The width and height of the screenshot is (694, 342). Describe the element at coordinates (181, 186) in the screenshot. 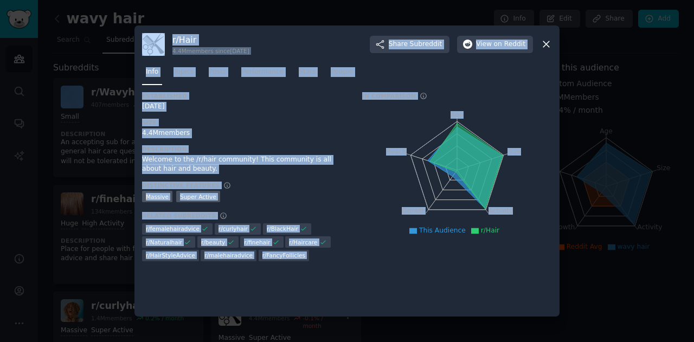

I see `h3: Distinctive Features` at that location.